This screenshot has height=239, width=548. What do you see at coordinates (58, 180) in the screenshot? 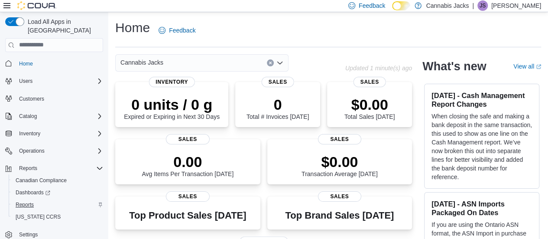
I see `button: Canadian Compliance` at bounding box center [58, 180].